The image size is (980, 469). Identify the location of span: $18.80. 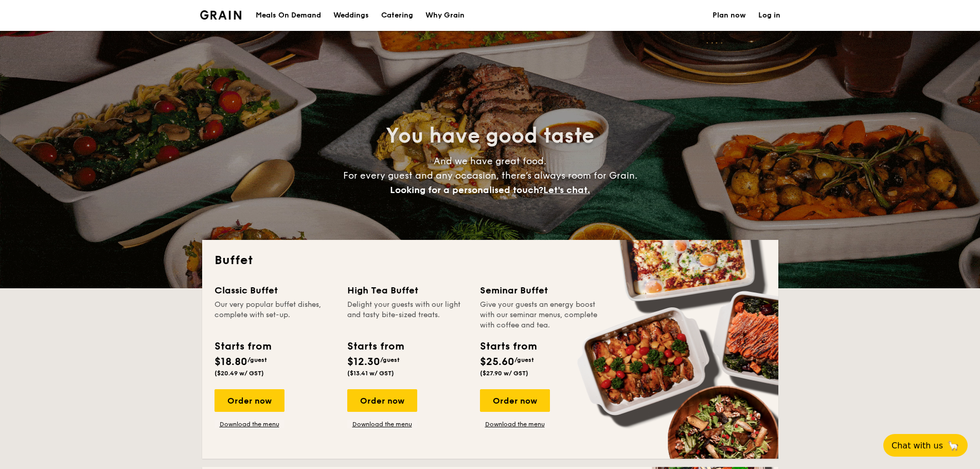
(231, 362).